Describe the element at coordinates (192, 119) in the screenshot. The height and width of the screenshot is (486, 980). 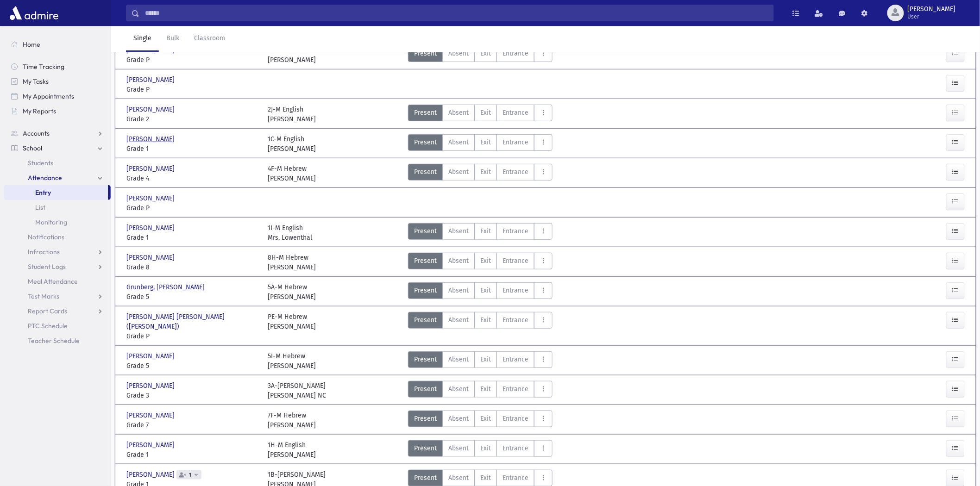
I see `span: Grade 2` at that location.